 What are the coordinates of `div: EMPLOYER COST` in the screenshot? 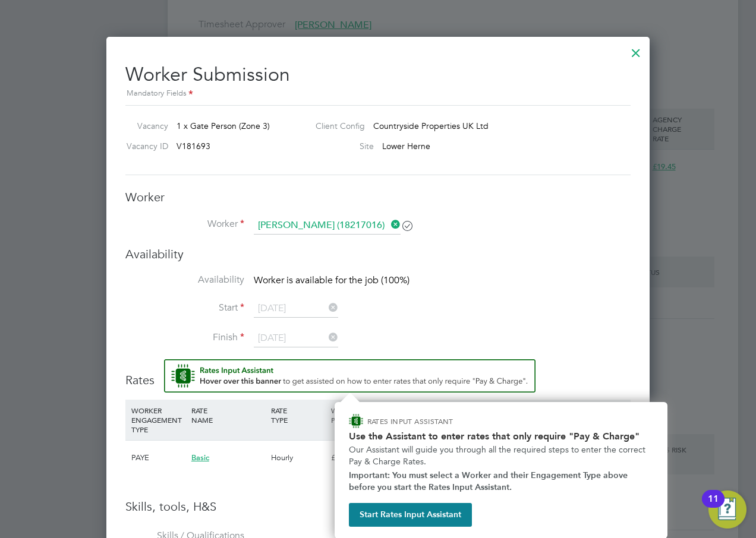 It's located at (478, 415).